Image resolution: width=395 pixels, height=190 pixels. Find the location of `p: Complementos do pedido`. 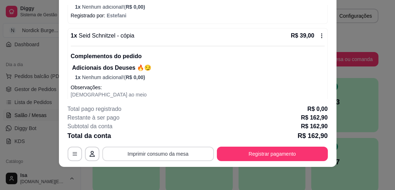

p: Complementos do pedido is located at coordinates (198, 56).